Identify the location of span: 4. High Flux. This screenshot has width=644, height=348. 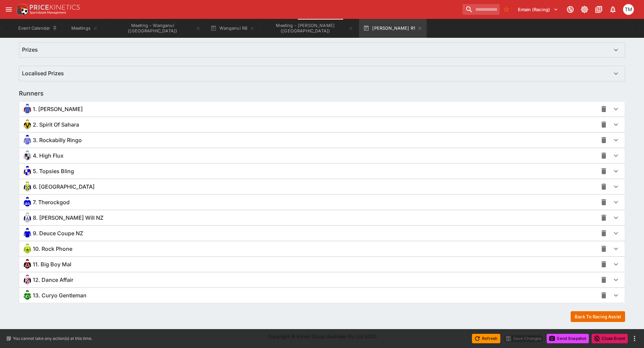
(48, 156).